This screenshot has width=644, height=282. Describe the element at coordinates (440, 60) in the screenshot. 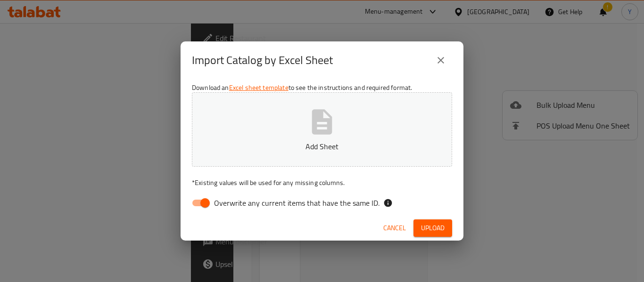

I see `button: close` at that location.